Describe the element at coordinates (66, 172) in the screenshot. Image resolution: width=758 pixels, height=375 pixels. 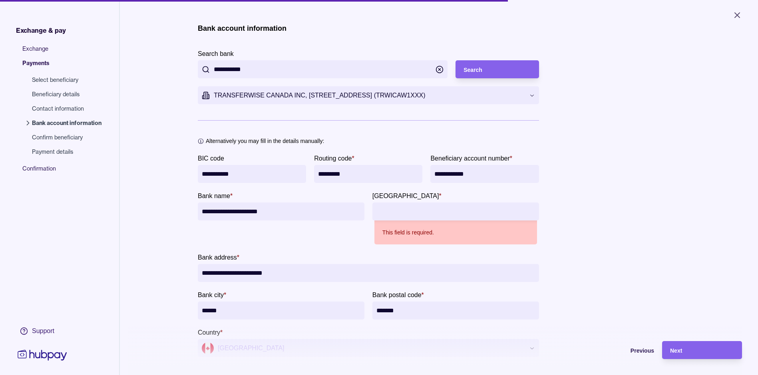
I see `span: Confirmation` at that location.